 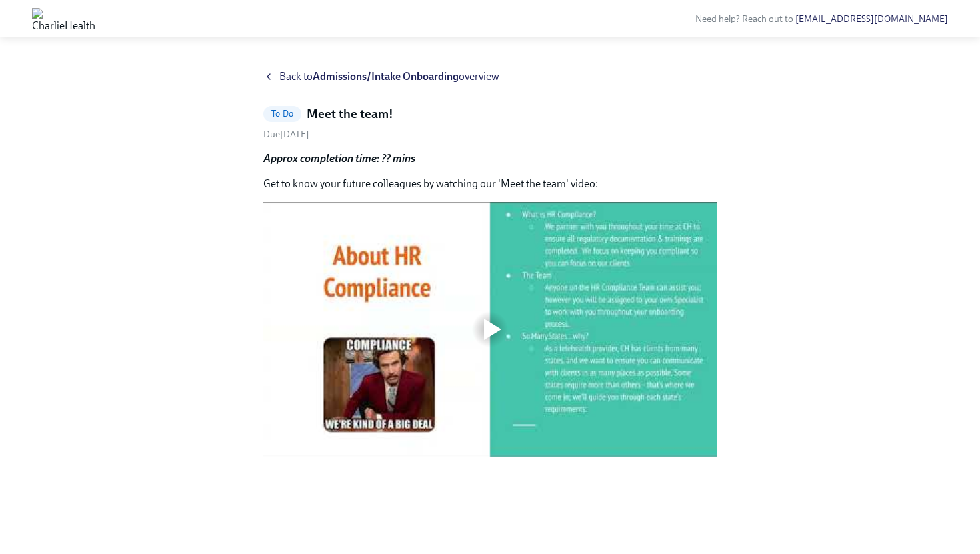 I want to click on img: CharlieHealth, so click(x=64, y=18).